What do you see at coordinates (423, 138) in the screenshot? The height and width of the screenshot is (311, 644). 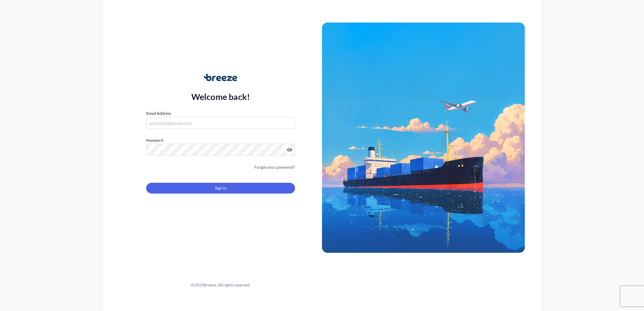 I see `img: Ship illustration` at bounding box center [423, 138].